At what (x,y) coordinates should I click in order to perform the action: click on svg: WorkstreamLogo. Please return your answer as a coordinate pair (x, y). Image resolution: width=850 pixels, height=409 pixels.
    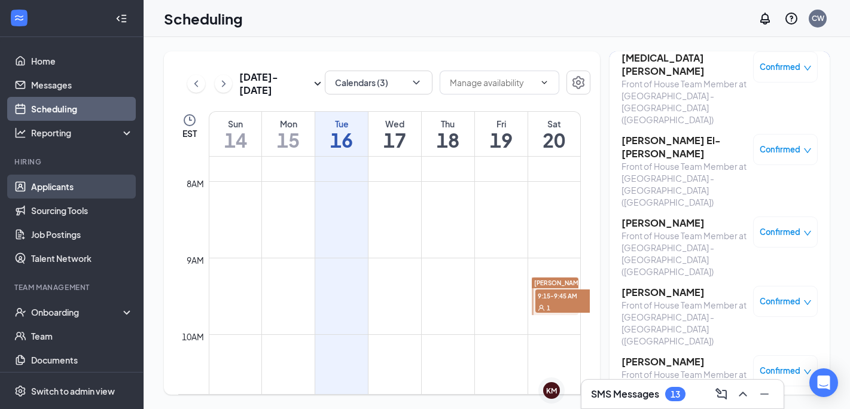
    Looking at the image, I should click on (19, 18).